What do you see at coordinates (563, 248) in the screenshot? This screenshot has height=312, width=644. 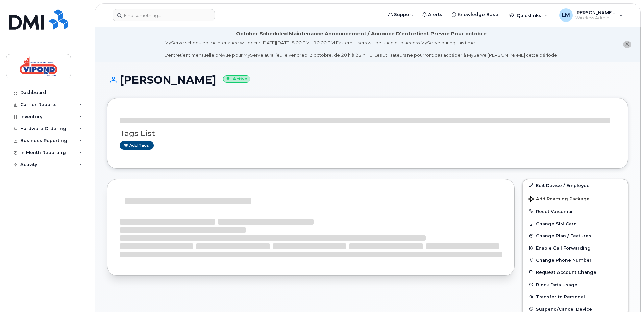 I see `span: Enable Call Forwarding` at bounding box center [563, 248].